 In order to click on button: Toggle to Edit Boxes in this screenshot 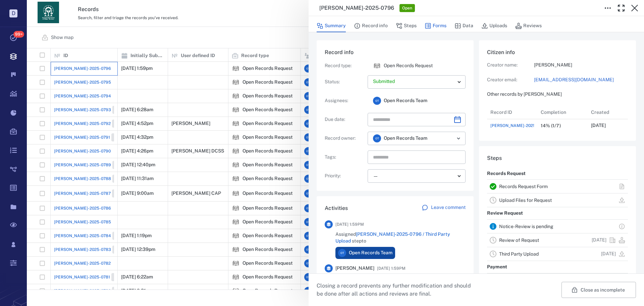, I will do `click(608, 8)`.